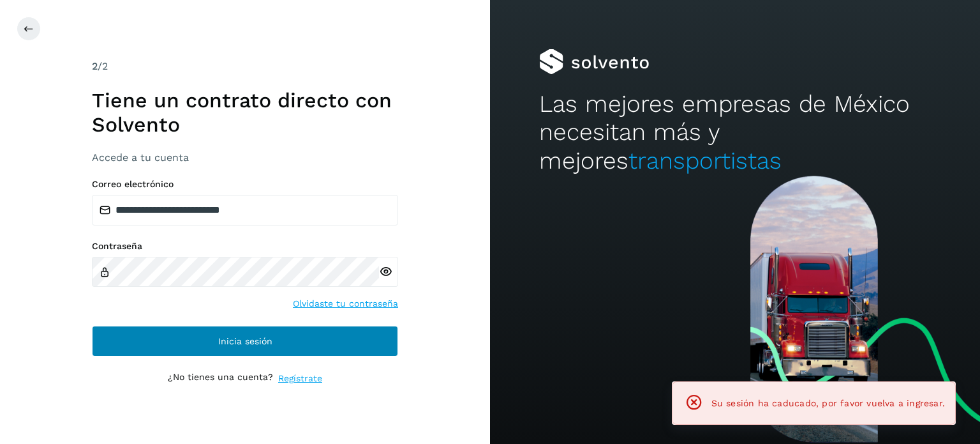 This screenshot has width=980, height=444. I want to click on span: Su sesión ha caducado, por favor vuelva a ingresar., so click(828, 403).